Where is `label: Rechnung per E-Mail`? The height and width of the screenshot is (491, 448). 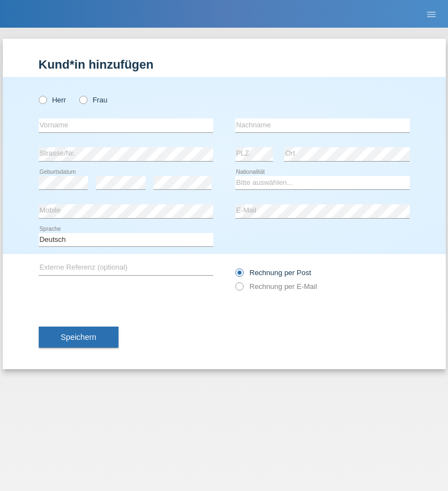
label: Rechnung per E-Mail is located at coordinates (276, 287).